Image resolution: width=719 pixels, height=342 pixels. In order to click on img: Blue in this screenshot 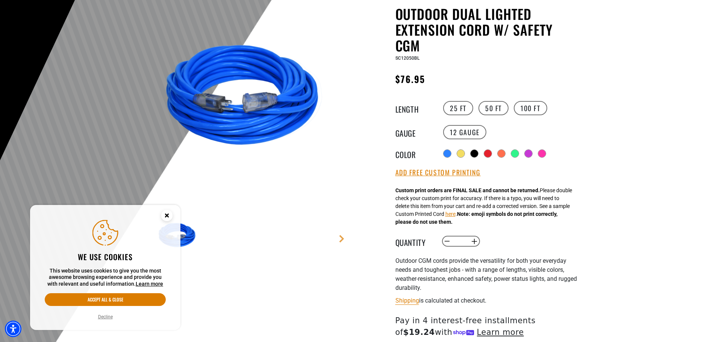, I will do `click(247, 98)`.